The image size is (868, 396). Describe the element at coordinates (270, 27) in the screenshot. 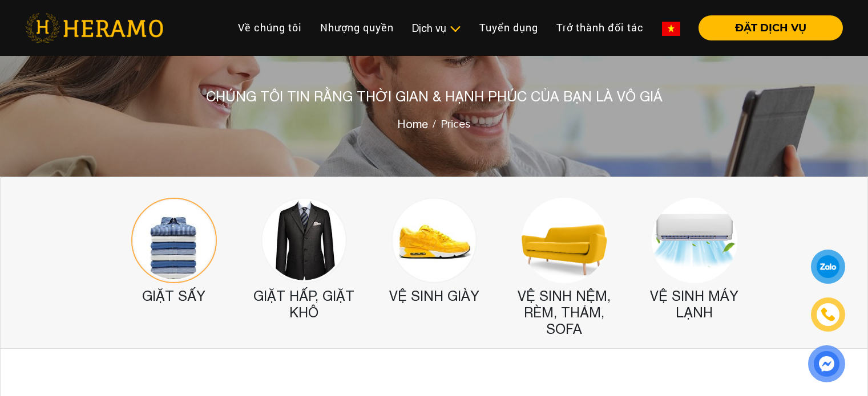

I see `a: Về chúng tôi` at that location.